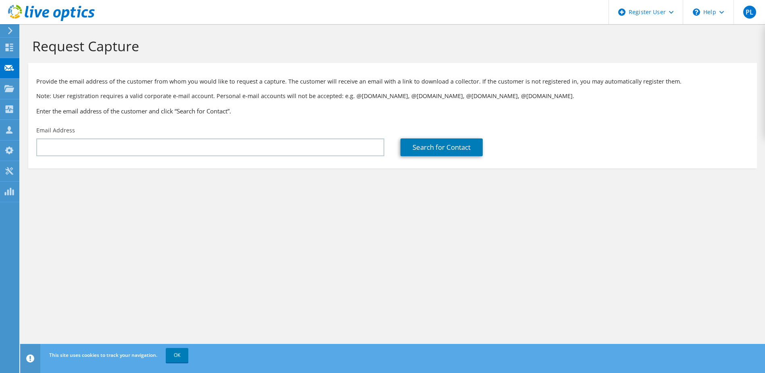  I want to click on h1: Request Capture, so click(390, 46).